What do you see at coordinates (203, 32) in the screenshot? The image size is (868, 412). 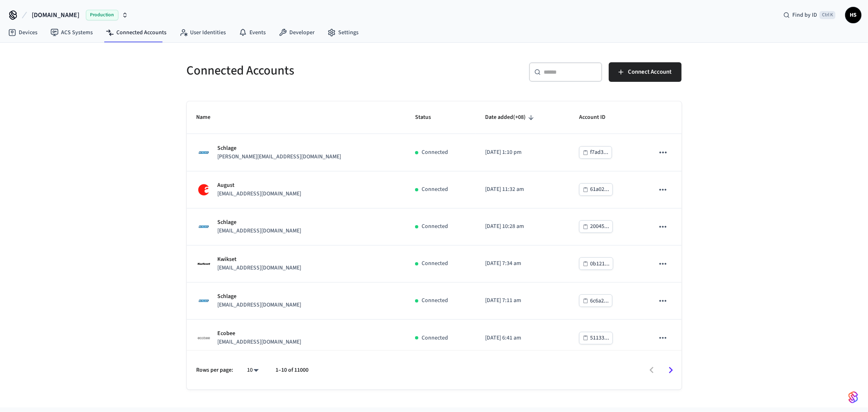 I see `a: User Identities` at bounding box center [203, 32].